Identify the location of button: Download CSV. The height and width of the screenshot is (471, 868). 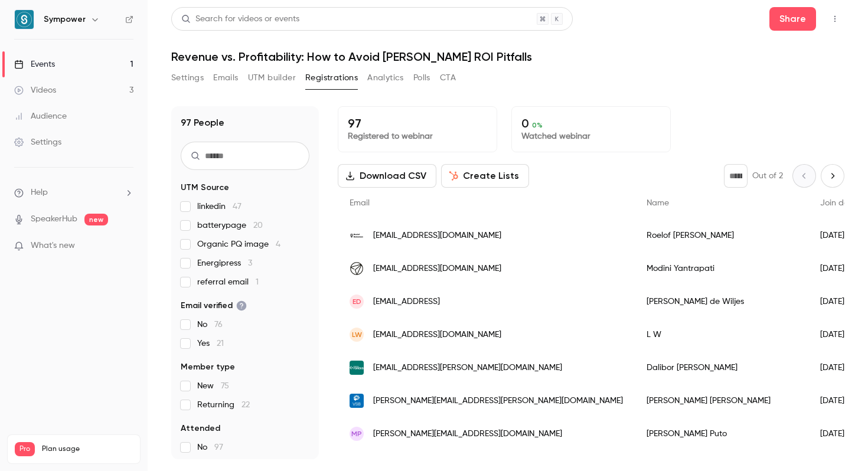
(387, 176).